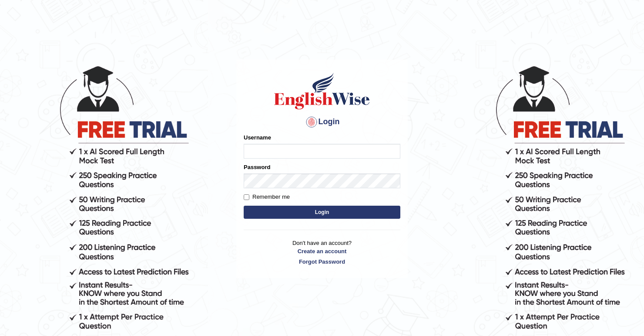  I want to click on p: Don't have an account?, so click(322, 252).